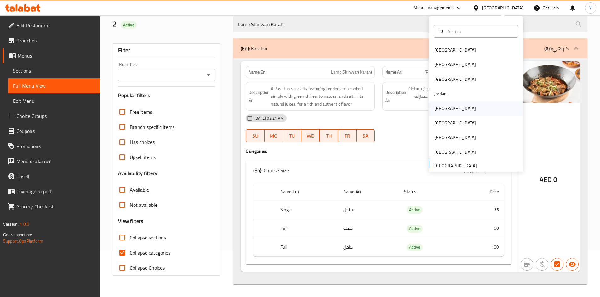  I want to click on strong: Description Ar:, so click(395, 96).